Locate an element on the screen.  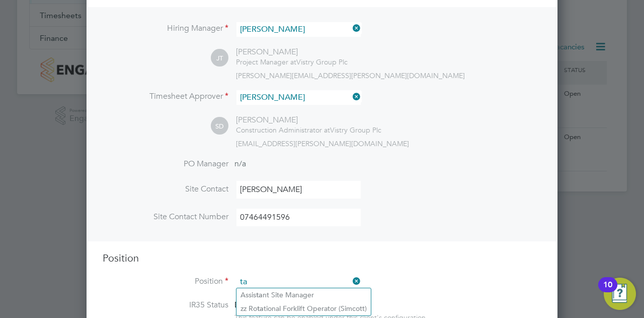
span: JT is located at coordinates (219, 58).